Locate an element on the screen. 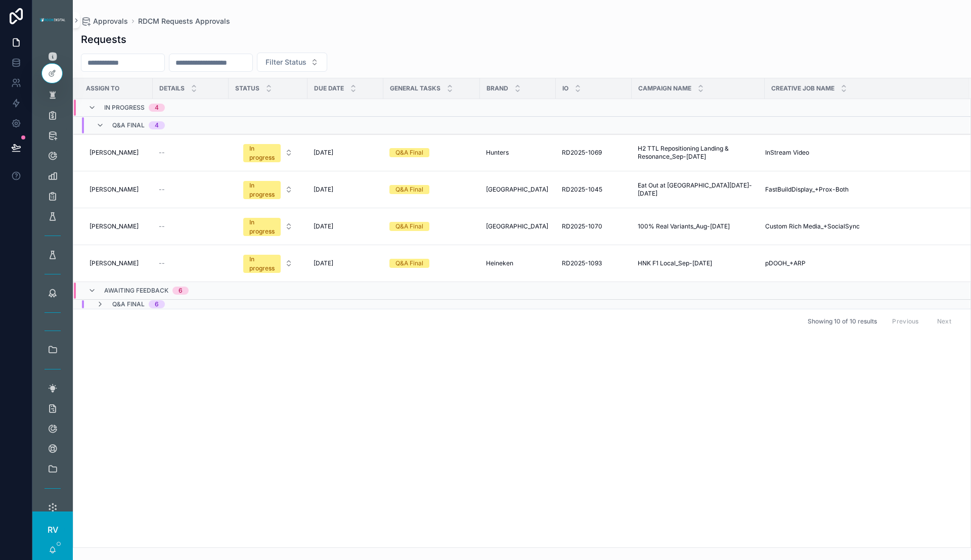 This screenshot has width=971, height=560. a: InStream Video is located at coordinates (862, 153).